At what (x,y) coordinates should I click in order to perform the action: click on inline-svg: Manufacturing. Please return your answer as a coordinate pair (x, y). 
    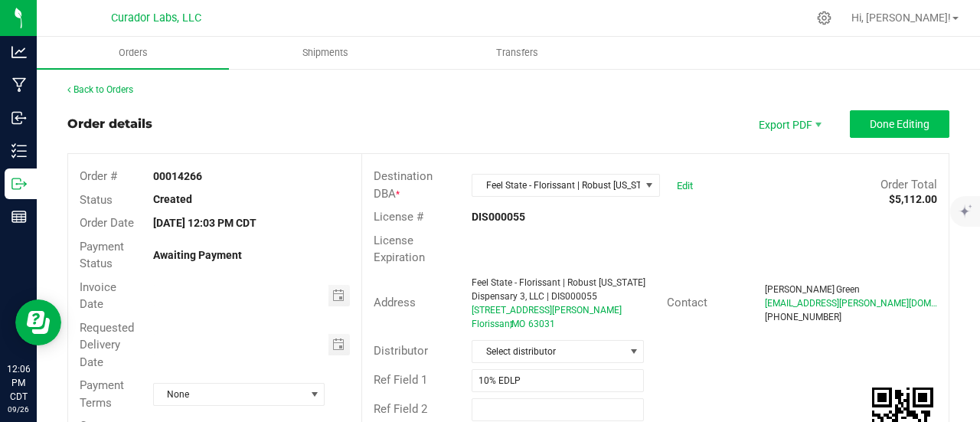
    Looking at the image, I should click on (19, 85).